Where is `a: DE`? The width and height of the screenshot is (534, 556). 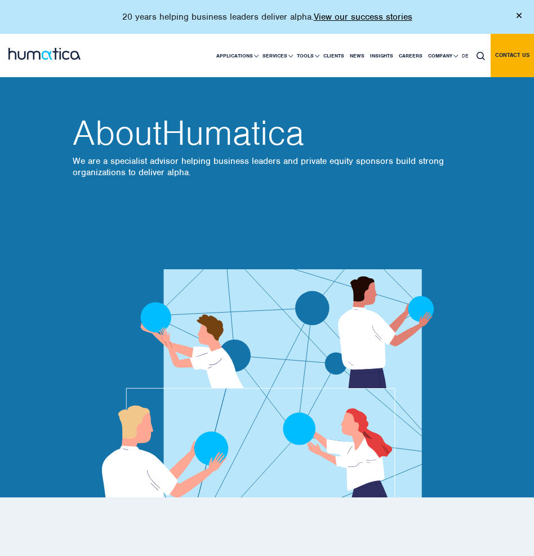
a: DE is located at coordinates (465, 56).